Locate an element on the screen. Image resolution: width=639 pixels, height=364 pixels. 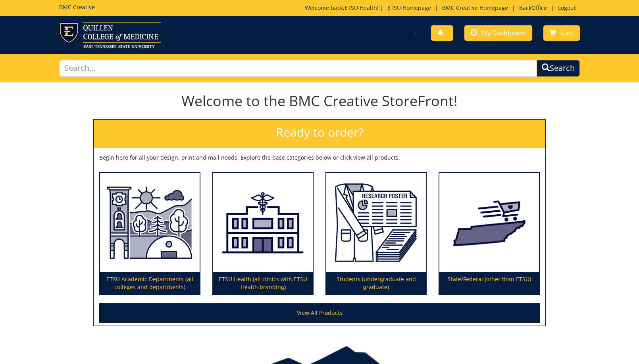
h1: Welcome to the BMC Creative StoreFront! is located at coordinates (319, 101).